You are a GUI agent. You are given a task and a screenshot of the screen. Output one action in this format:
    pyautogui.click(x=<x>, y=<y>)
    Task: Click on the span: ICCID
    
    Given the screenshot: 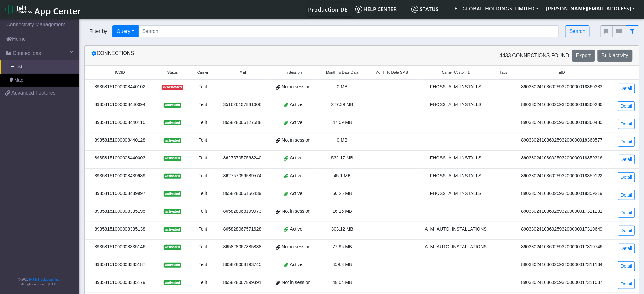 What is the action you would take?
    pyautogui.click(x=120, y=73)
    